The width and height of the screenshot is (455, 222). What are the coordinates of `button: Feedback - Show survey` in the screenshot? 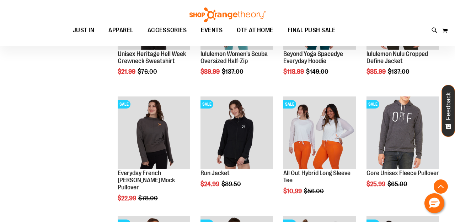 It's located at (448, 111).